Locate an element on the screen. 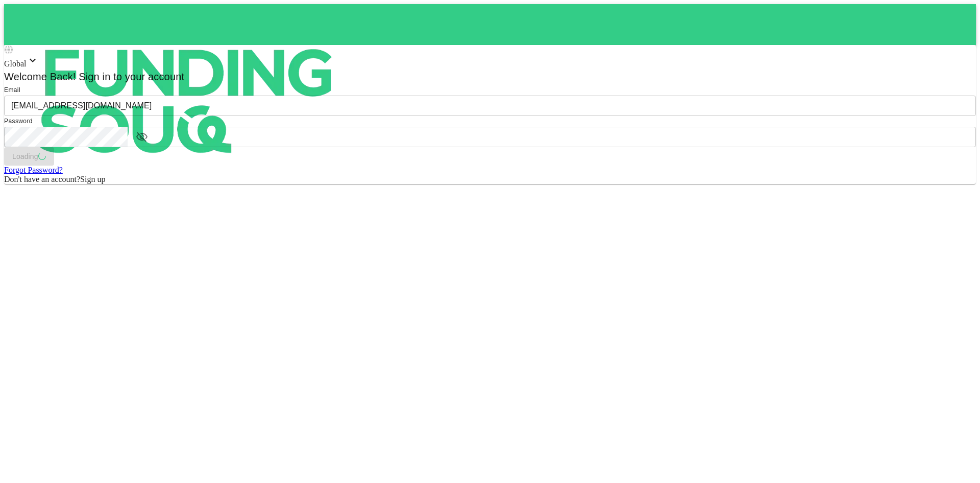 The width and height of the screenshot is (980, 483). div: email is located at coordinates (490, 106).